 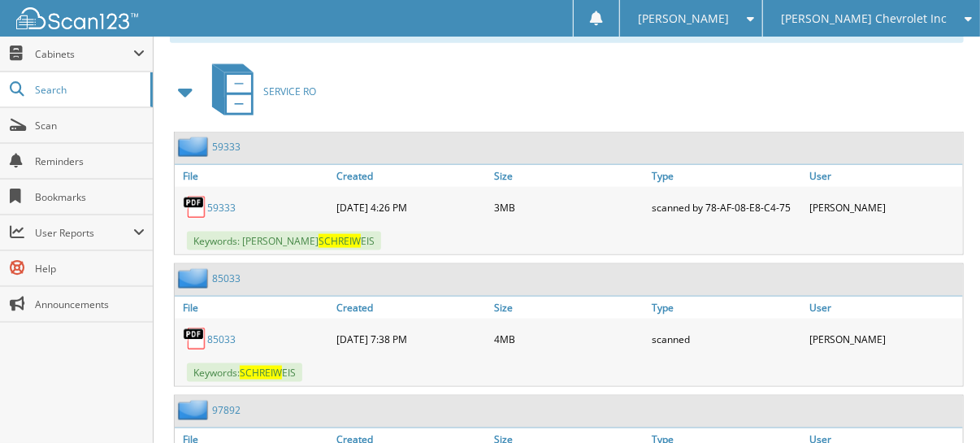 What do you see at coordinates (727, 207) in the screenshot?
I see `div: scanned by 78-AF-08-E8-C4-75` at bounding box center [727, 207].